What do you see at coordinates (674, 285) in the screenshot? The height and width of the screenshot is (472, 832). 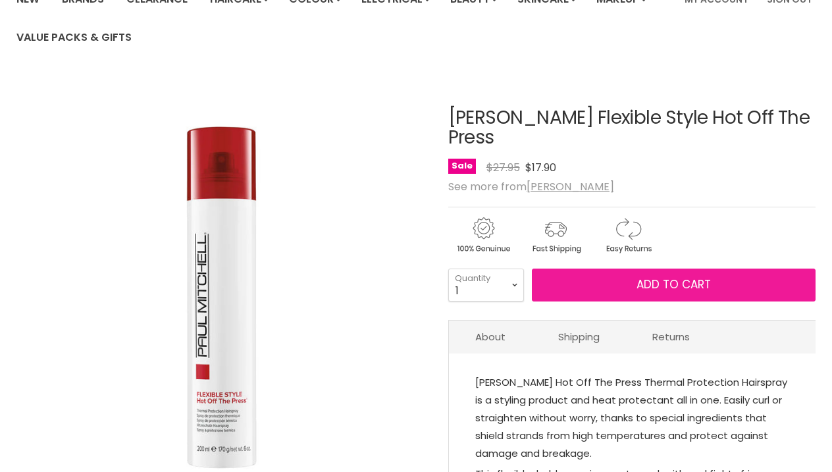 I see `button: Add to cart` at bounding box center [674, 285].